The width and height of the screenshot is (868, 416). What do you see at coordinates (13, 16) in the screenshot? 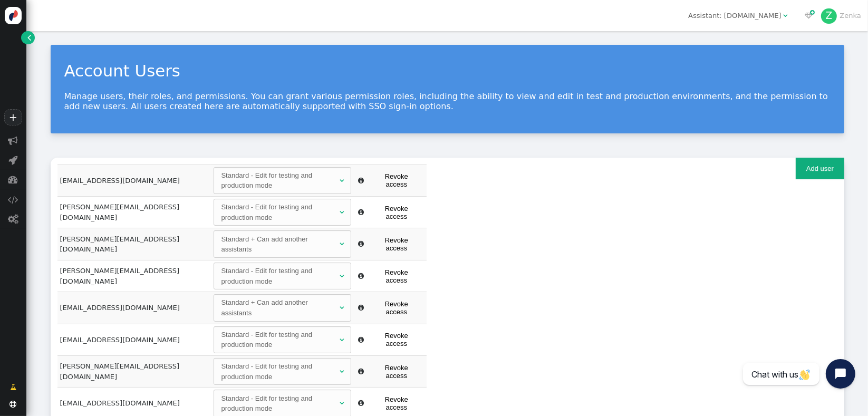
I see `img: logo-icon.svg` at bounding box center [13, 16].